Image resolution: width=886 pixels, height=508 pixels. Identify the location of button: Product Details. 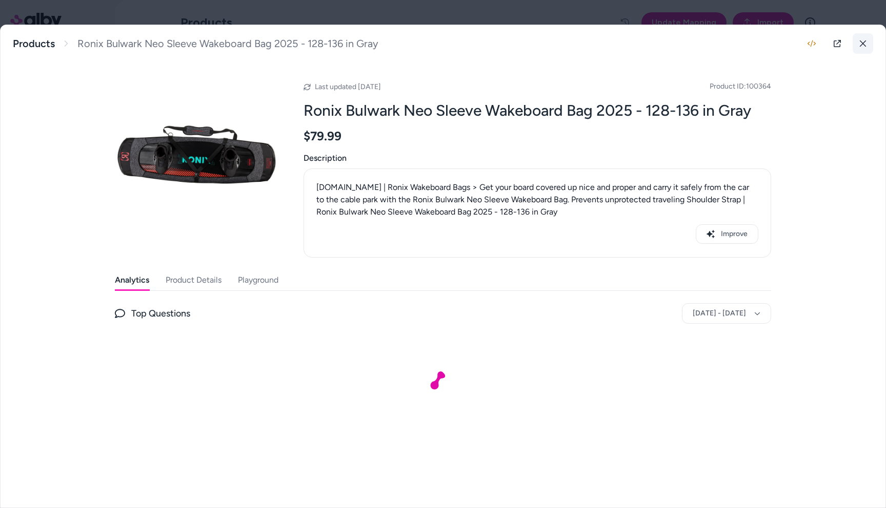
(193, 280).